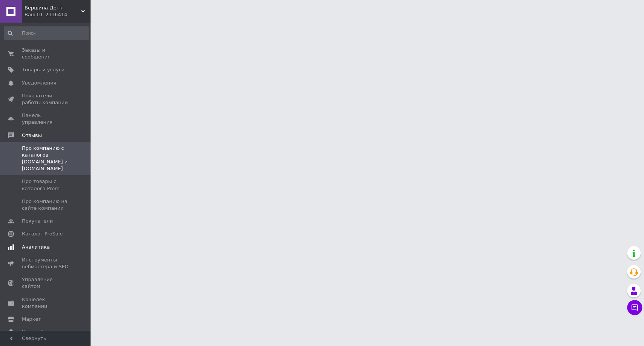  What do you see at coordinates (46, 99) in the screenshot?
I see `span: Показатели работы компании` at bounding box center [46, 99].